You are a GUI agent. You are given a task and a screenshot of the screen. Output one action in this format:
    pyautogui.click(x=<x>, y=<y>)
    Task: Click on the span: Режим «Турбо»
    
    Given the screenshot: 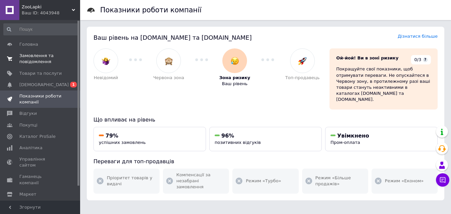 What is the action you would take?
    pyautogui.click(x=263, y=181)
    